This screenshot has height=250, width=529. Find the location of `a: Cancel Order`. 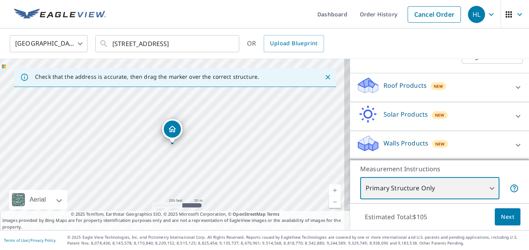

a: Cancel Order is located at coordinates (434, 14).